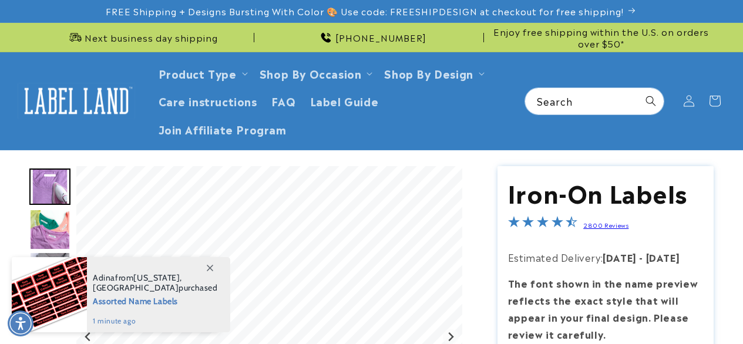  I want to click on a: Product Type, so click(197, 73).